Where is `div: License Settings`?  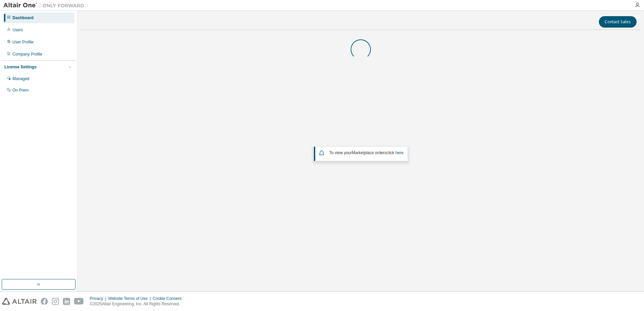
div: License Settings is located at coordinates (20, 67).